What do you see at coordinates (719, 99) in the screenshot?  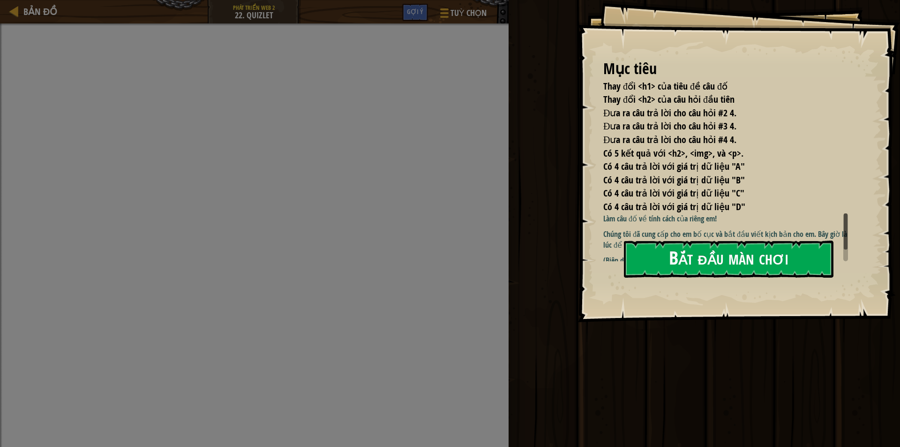 I see `li: Thay đổi <h2> của câu hỏi đầu tiên` at bounding box center [719, 99].